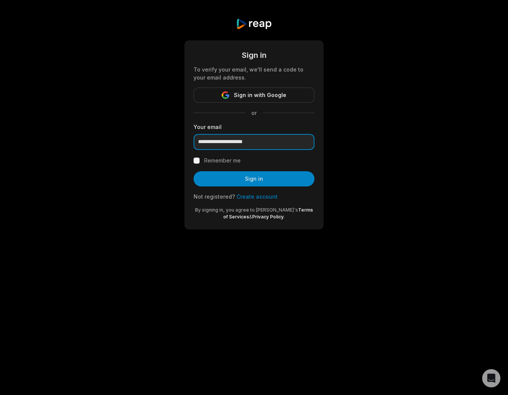  Describe the element at coordinates (254, 113) in the screenshot. I see `span: or` at that location.